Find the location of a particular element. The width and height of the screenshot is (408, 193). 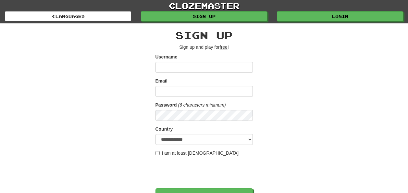

label: Password is located at coordinates (166, 105).